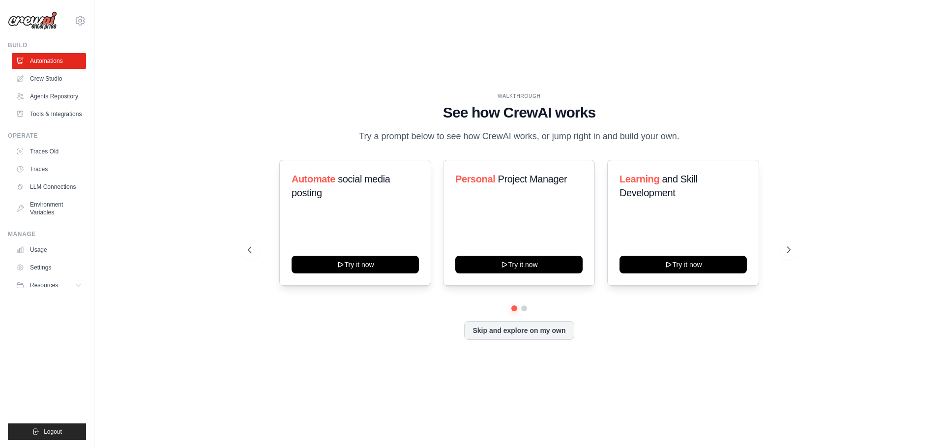 Image resolution: width=944 pixels, height=448 pixels. What do you see at coordinates (519, 96) in the screenshot?
I see `div: WALKTHROUGH` at bounding box center [519, 96].